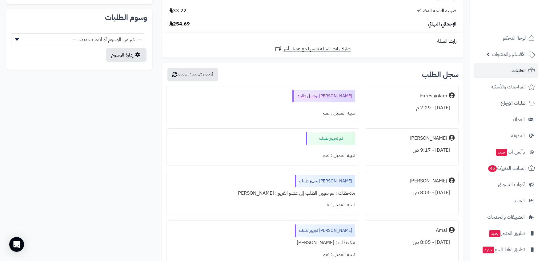  Describe the element at coordinates (506, 201) in the screenshot. I see `a: التقارير` at that location.